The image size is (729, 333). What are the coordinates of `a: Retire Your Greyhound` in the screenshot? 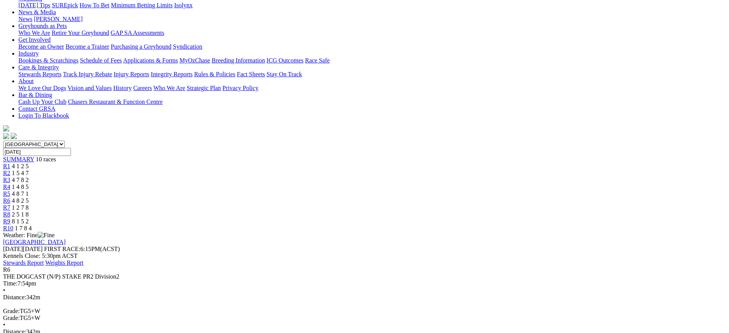 It's located at (81, 33).